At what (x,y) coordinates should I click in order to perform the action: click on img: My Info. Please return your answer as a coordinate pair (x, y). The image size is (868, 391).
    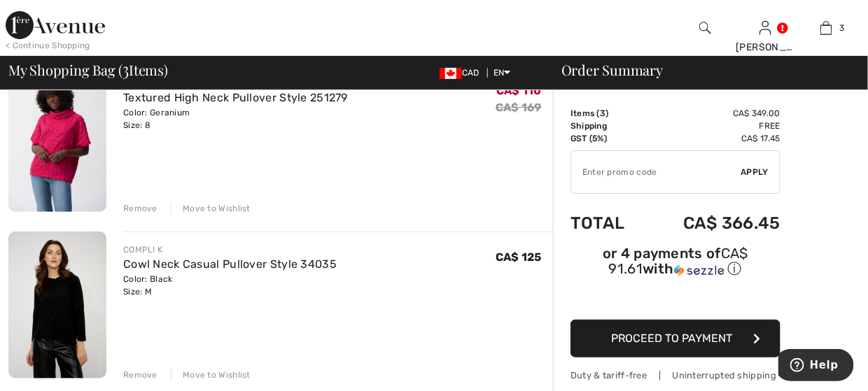
    Looking at the image, I should click on (765, 28).